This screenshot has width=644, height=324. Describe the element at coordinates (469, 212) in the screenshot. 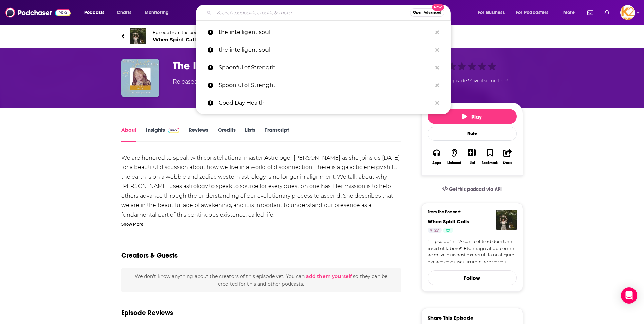

I see `h3: From The Podcast` at that location.